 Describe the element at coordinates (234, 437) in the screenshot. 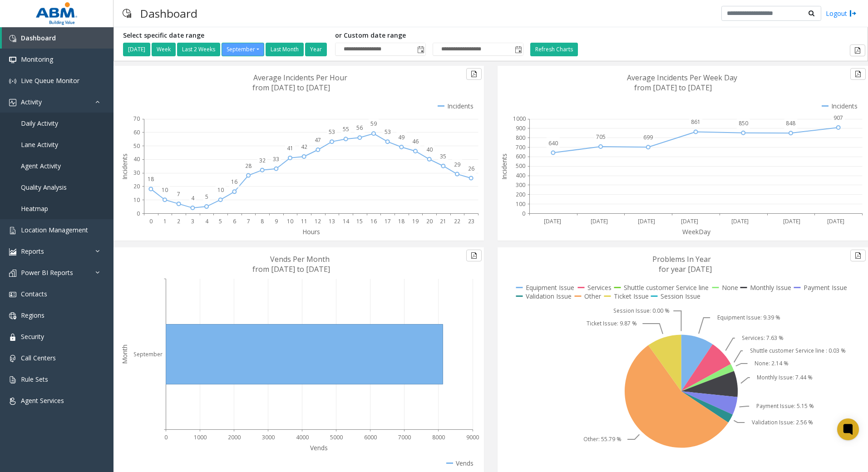

I see `text: 2000` at that location.